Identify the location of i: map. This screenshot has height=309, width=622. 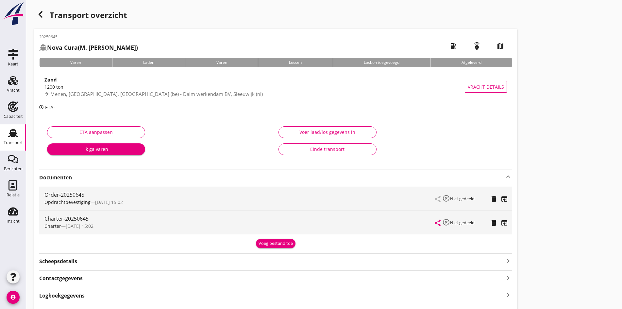
(500, 46).